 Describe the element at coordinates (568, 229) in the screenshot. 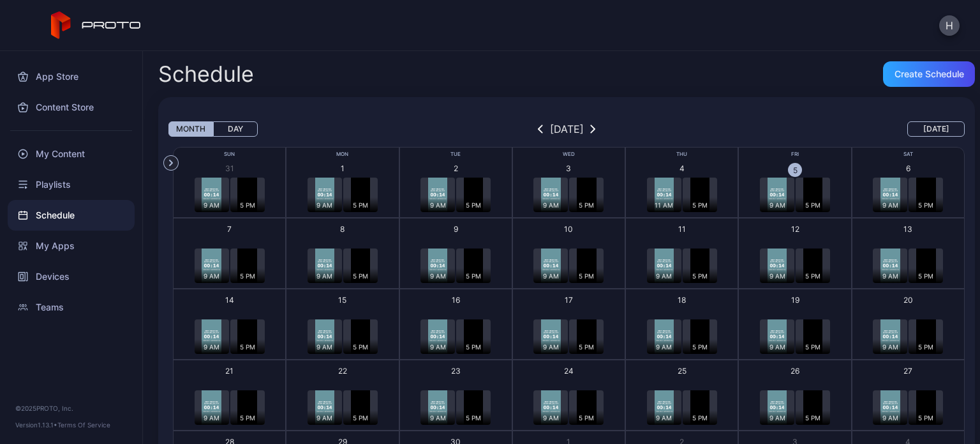

I see `div: 10` at that location.